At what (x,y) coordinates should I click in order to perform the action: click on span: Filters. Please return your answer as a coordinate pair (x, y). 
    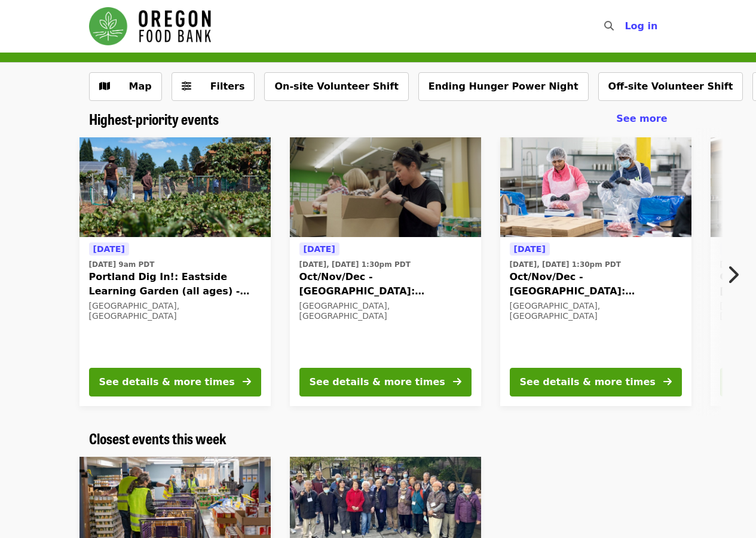
    Looking at the image, I should click on (227, 86).